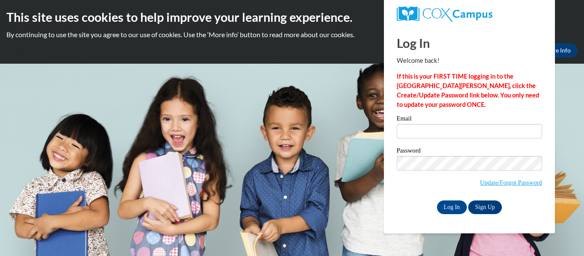  What do you see at coordinates (470, 61) in the screenshot?
I see `p: Welcome back!` at bounding box center [470, 61].